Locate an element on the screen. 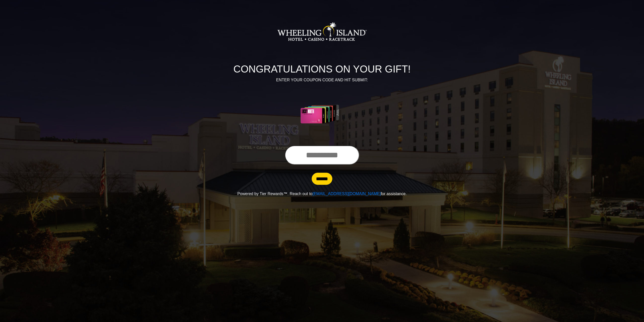 The image size is (644, 322). img: Center Image is located at coordinates (322, 114).